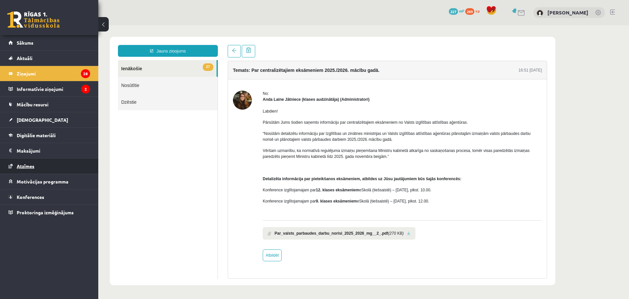 The width and height of the screenshot is (629, 299). Describe the element at coordinates (32, 104) in the screenshot. I see `span: Mācību resursi` at that location.